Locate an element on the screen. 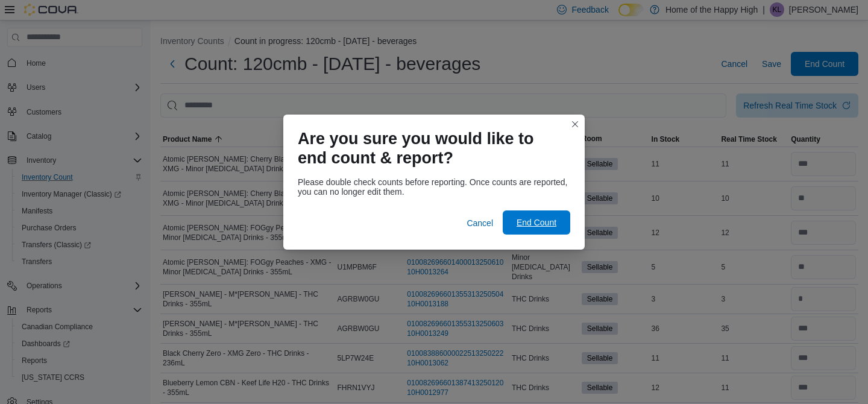 The image size is (868, 404). span: End Count is located at coordinates (537, 222).